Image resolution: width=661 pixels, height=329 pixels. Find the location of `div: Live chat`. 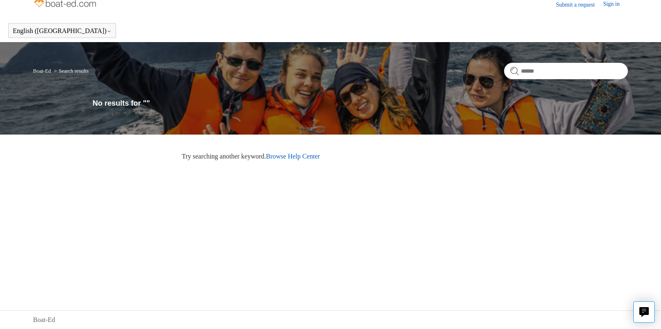

div: Live chat is located at coordinates (644, 312).